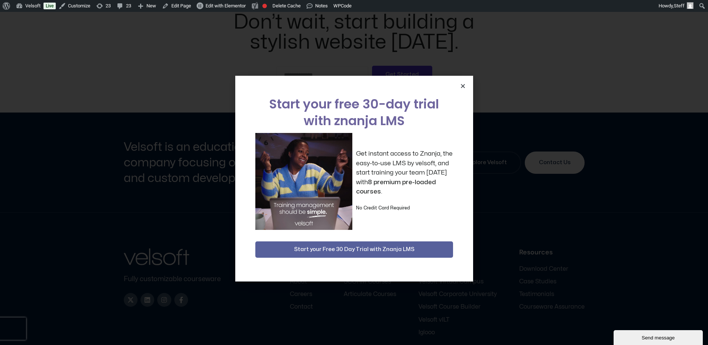  What do you see at coordinates (354, 250) in the screenshot?
I see `span: Start your Free 30 Day Trial with Znanja LMS` at bounding box center [354, 250].